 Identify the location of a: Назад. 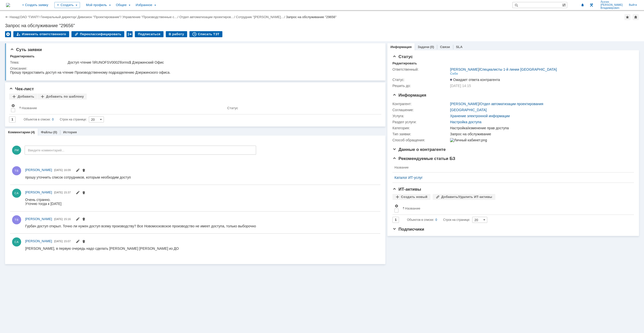
(14, 17).